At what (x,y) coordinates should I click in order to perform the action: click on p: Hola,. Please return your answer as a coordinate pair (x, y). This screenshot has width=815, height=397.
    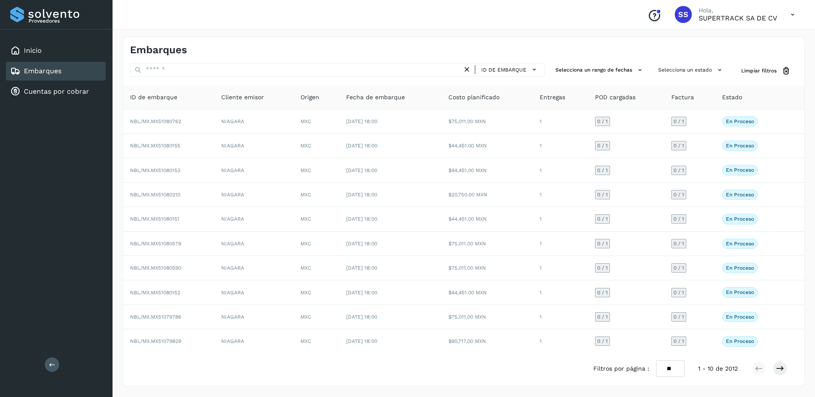
    Looking at the image, I should click on (738, 10).